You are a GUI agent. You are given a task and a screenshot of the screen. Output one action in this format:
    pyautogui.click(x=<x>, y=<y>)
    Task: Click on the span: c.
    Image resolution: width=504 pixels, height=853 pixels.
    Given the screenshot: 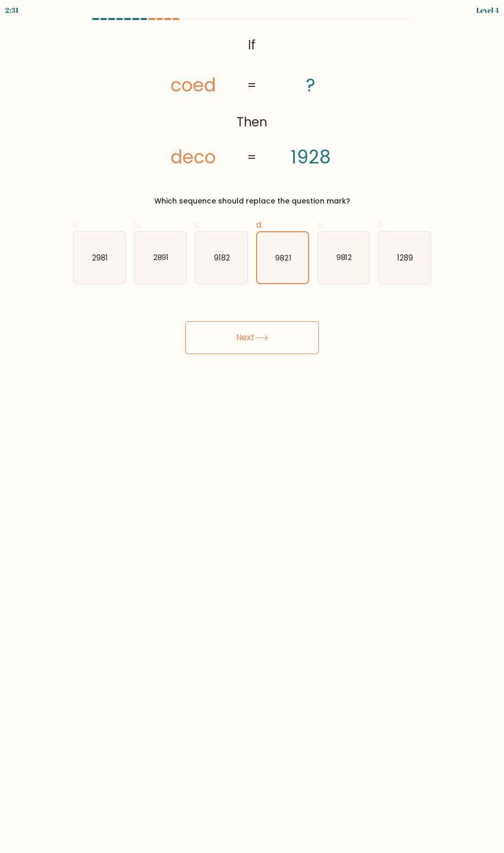 What is the action you would take?
    pyautogui.click(x=198, y=224)
    